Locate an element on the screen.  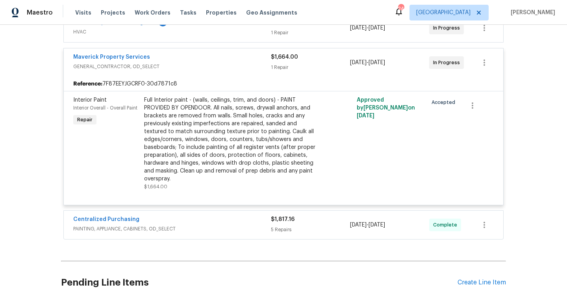
div: 7F87EEYJGCRF0-30d7871c8 is located at coordinates (284, 84).